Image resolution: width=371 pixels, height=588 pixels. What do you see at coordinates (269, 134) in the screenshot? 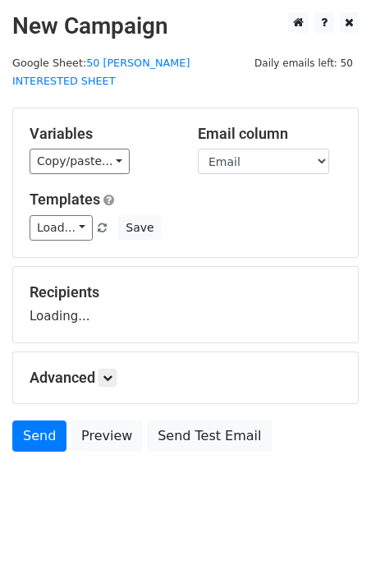
I see `h5: Email column` at bounding box center [269, 134].